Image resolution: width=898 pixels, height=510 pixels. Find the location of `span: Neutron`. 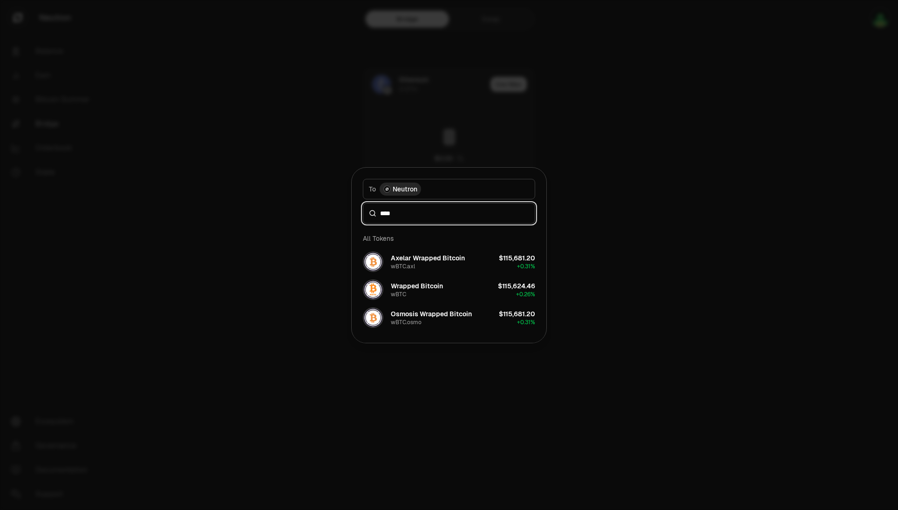

span: Neutron is located at coordinates (405, 189).